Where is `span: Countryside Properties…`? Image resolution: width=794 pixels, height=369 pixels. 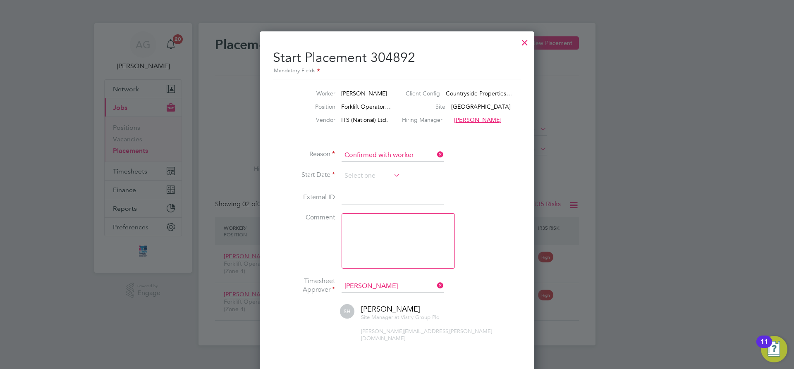
span: Countryside Properties… is located at coordinates (479, 93).